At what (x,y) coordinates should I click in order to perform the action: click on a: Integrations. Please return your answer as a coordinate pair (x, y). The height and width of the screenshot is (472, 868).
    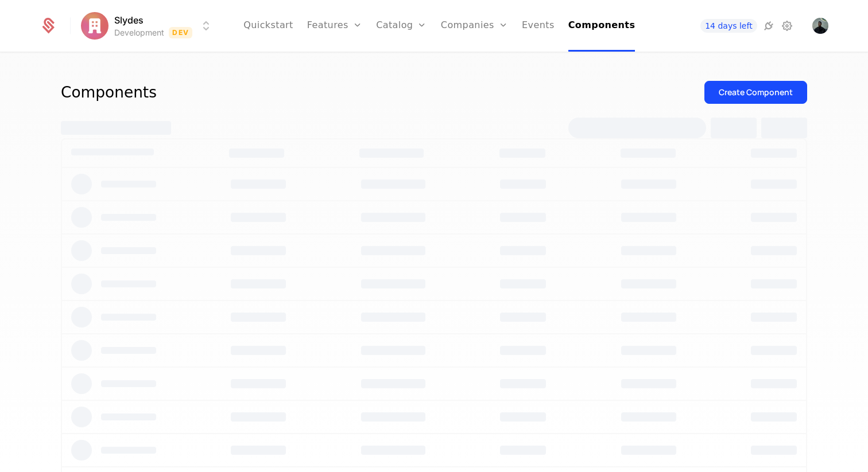
    Looking at the image, I should click on (769, 26).